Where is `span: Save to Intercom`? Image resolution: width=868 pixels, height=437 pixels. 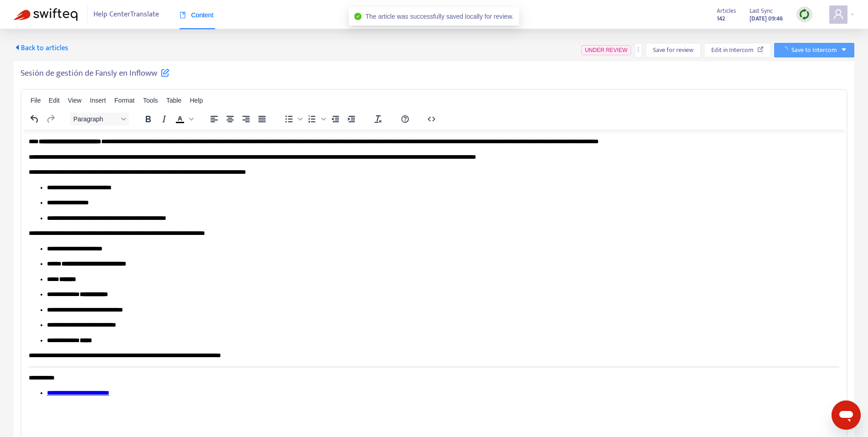
span: Save to Intercom is located at coordinates (815, 50).